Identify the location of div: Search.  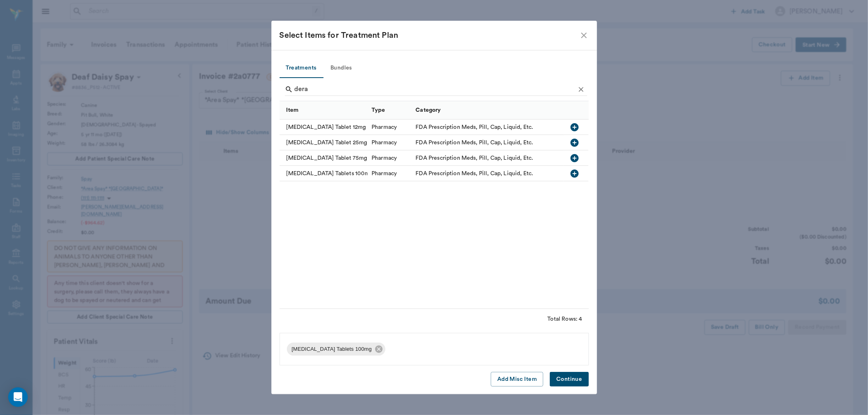
(436, 91).